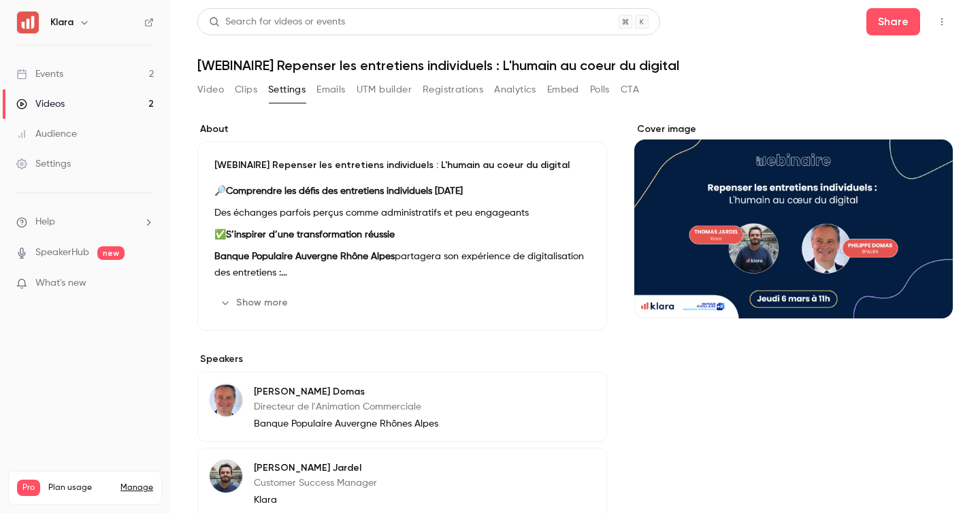  What do you see at coordinates (111, 253) in the screenshot?
I see `span: new` at bounding box center [111, 253].